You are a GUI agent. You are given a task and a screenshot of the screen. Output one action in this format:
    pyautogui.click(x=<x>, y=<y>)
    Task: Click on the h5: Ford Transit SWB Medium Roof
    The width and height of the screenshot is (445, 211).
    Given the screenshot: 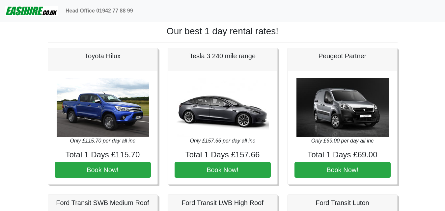 What is the action you would take?
    pyautogui.click(x=103, y=203)
    